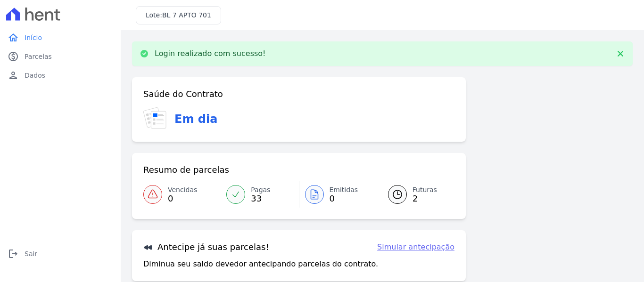  I want to click on span: Dados, so click(35, 75).